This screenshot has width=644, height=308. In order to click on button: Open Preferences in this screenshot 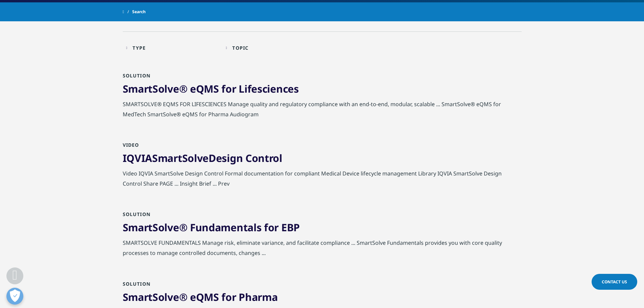, I will do `click(15, 296)`.